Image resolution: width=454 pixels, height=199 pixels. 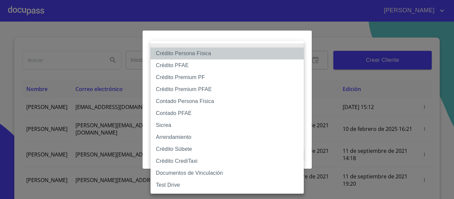 I want to click on li: Crédito Persona Física, so click(x=227, y=54).